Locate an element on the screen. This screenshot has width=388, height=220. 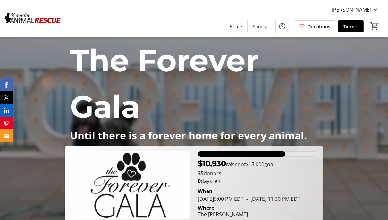
p: days left is located at coordinates (258, 181).